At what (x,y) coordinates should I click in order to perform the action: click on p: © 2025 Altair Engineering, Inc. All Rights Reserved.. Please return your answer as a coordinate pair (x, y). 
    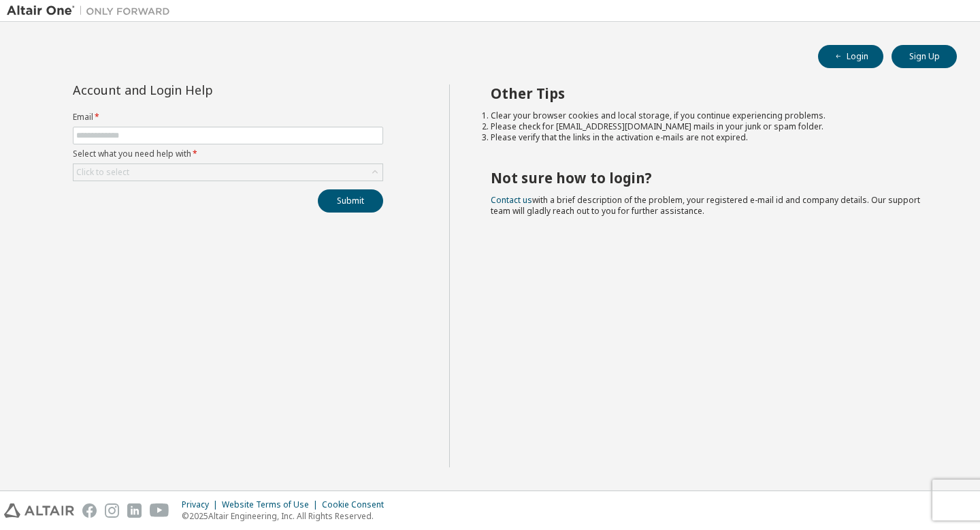
    Looking at the image, I should click on (286, 515).